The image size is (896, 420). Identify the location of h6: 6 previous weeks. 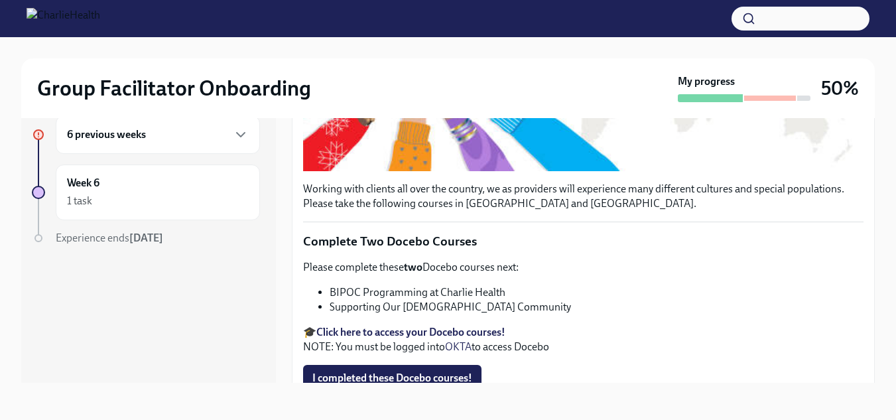
(106, 135).